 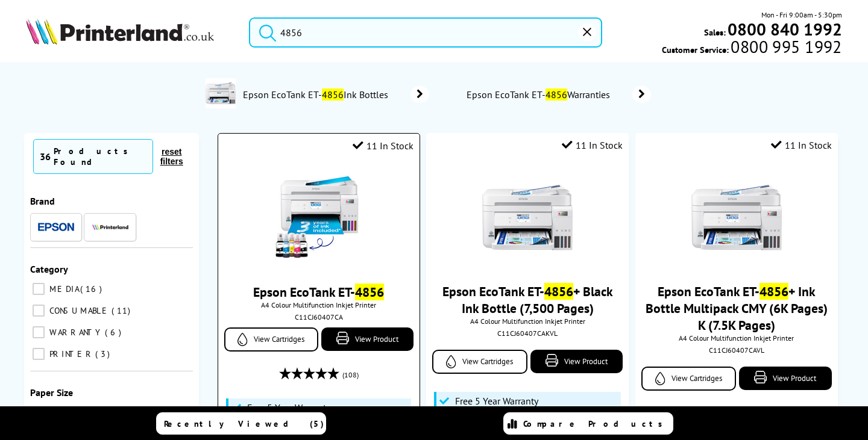 I want to click on a: Recently Viewed (5), so click(x=241, y=423).